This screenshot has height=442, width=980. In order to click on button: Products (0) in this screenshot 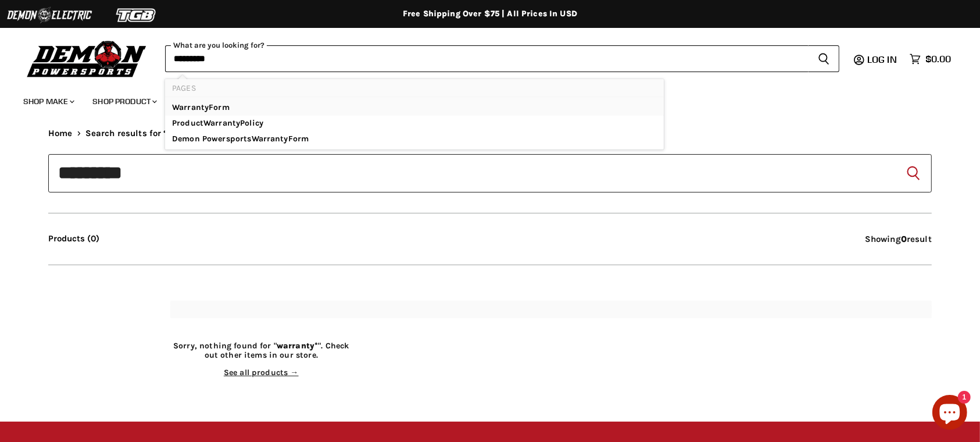, I will do `click(74, 238)`.